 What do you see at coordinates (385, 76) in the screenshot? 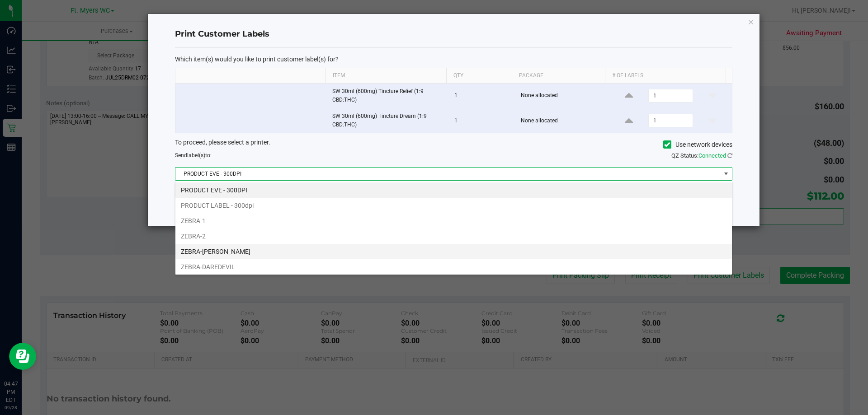
I see `th: Item` at bounding box center [385, 76].